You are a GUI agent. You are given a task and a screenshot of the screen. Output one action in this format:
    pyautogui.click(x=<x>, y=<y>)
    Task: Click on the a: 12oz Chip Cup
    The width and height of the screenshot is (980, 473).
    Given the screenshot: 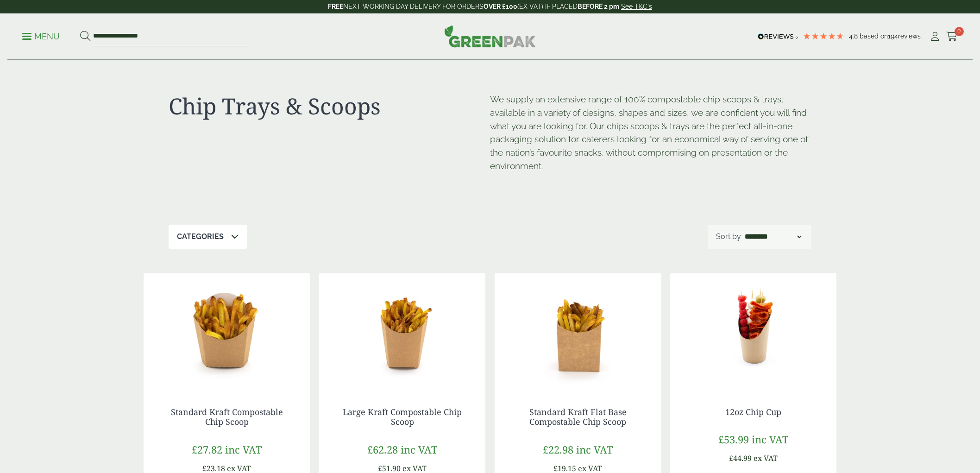 What is the action you would take?
    pyautogui.click(x=753, y=412)
    